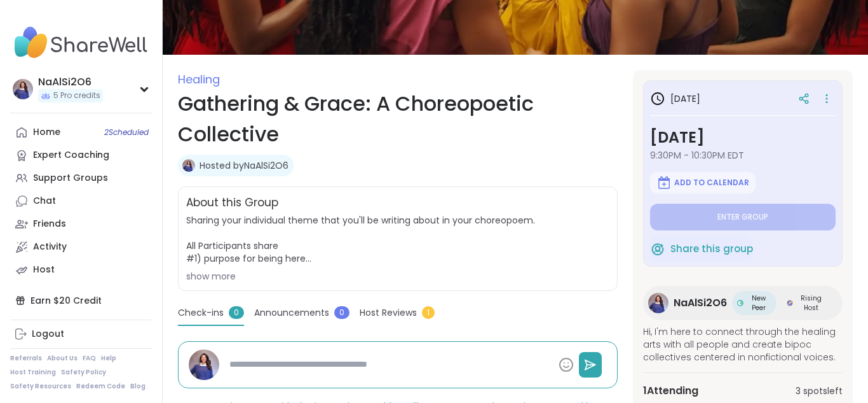 The image size is (868, 403). Describe the element at coordinates (81, 301) in the screenshot. I see `div: Earn $20 Credit` at that location.